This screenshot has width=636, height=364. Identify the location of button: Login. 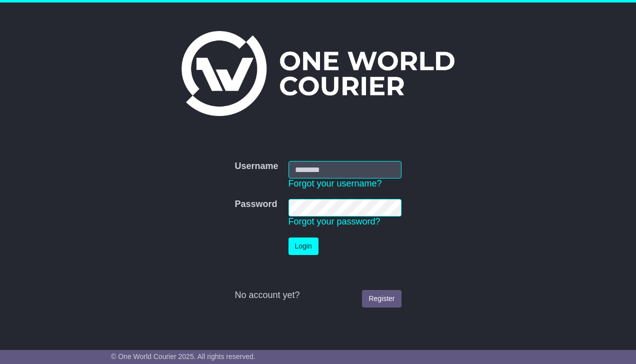
(304, 246).